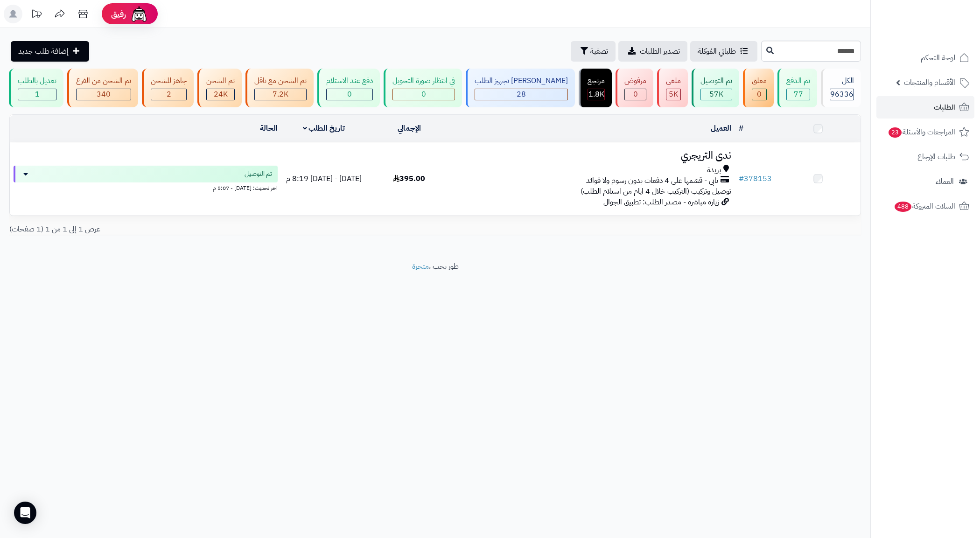 The width and height of the screenshot is (980, 538). Describe the element at coordinates (521, 95) in the screenshot. I see `span: 28` at that location.